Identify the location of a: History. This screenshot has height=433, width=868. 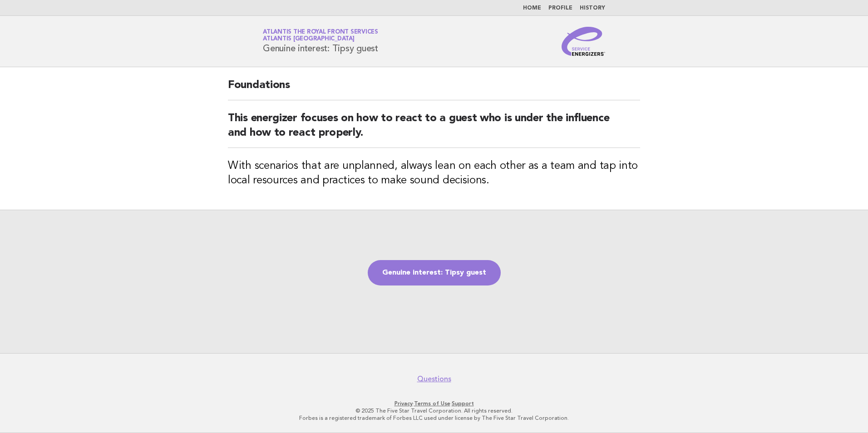
(592, 8).